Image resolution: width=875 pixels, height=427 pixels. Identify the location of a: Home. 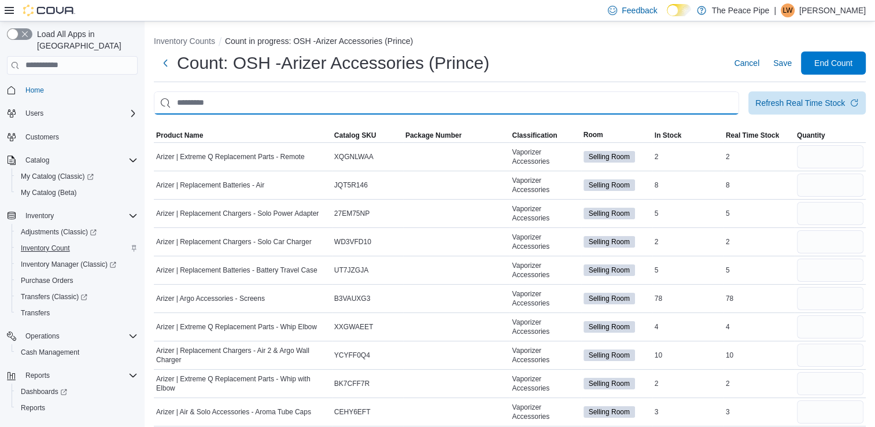
(35, 90).